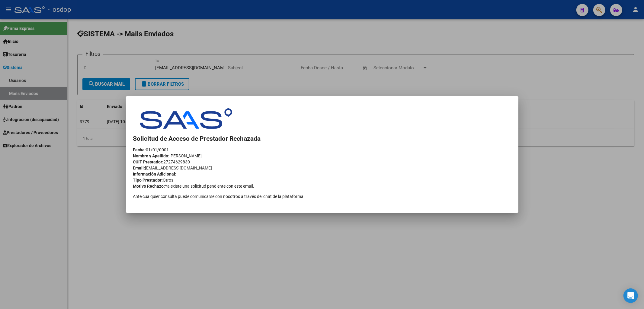  I want to click on strong: Fecha:, so click(139, 150).